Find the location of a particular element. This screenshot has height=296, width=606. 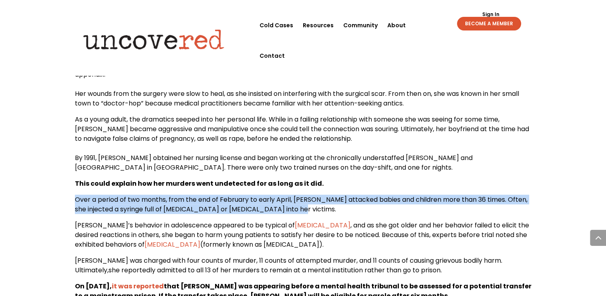

a: About is located at coordinates (397, 25).